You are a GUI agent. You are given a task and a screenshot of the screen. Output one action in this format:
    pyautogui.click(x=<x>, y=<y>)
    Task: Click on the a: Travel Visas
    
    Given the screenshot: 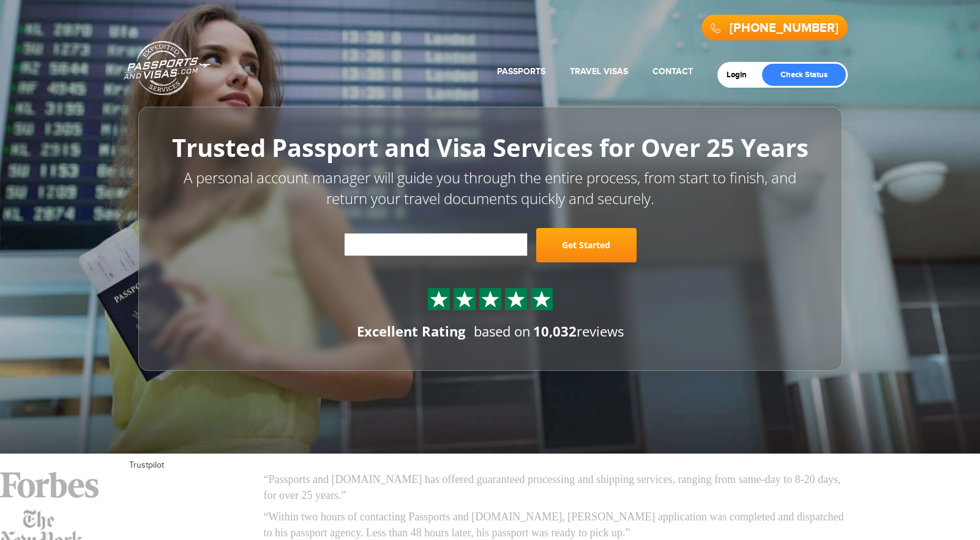 What is the action you would take?
    pyautogui.click(x=599, y=71)
    